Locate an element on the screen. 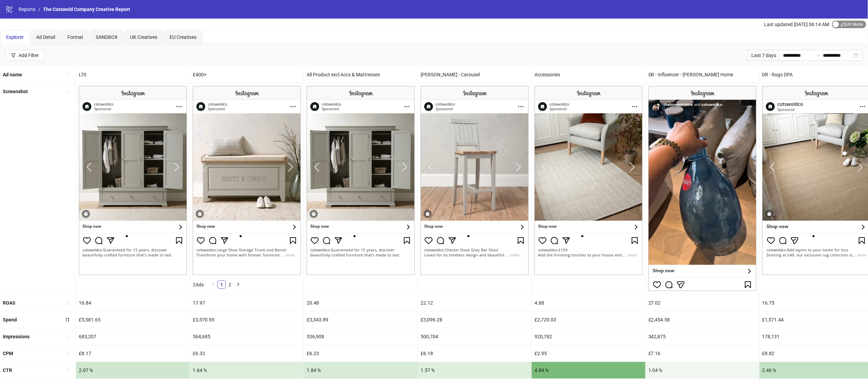 The height and width of the screenshot is (384, 868). li: Next Page is located at coordinates (238, 285).